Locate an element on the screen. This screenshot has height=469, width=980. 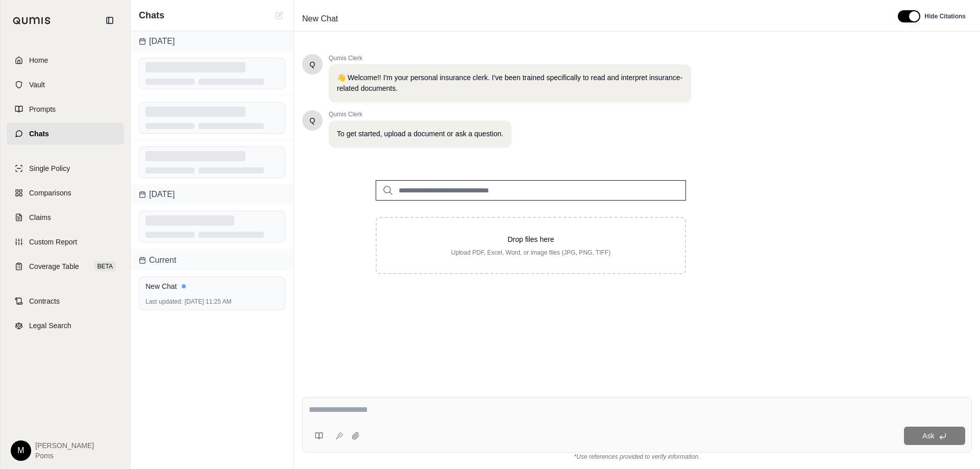
a: Prompts is located at coordinates (65, 109).